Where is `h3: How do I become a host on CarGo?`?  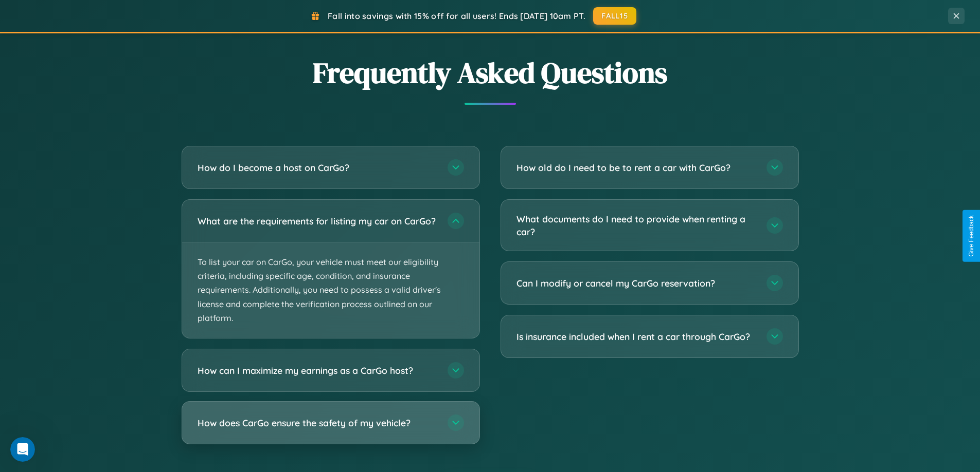 h3: How do I become a host on CarGo? is located at coordinates (318, 168).